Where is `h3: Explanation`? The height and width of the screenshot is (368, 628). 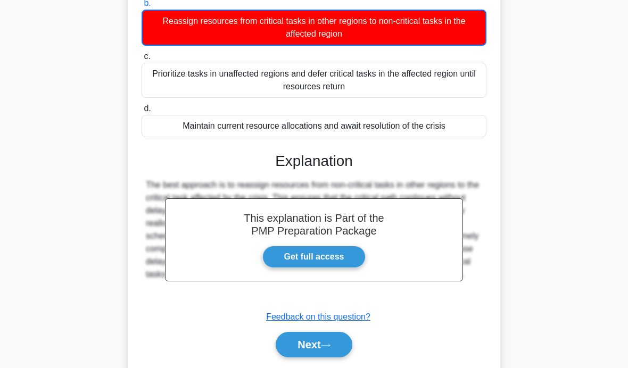
h3: Explanation is located at coordinates (314, 161).